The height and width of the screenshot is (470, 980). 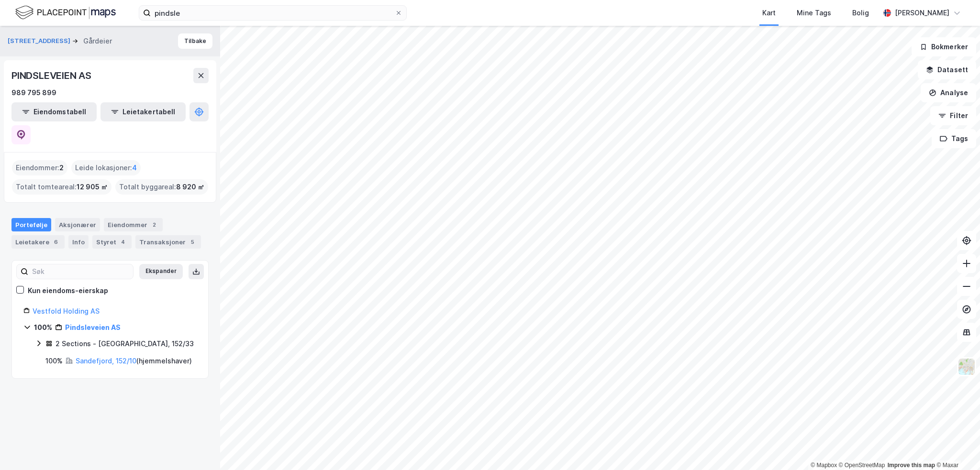 I want to click on a: Sandefjord, 152/10, so click(x=106, y=361).